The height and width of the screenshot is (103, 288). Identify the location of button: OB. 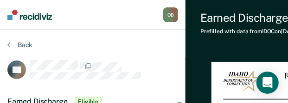
(171, 15).